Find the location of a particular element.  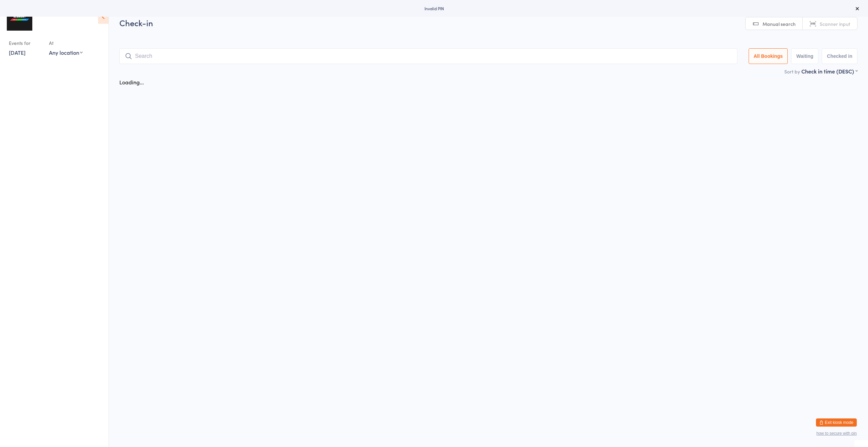

button: Waiting is located at coordinates (805, 56).